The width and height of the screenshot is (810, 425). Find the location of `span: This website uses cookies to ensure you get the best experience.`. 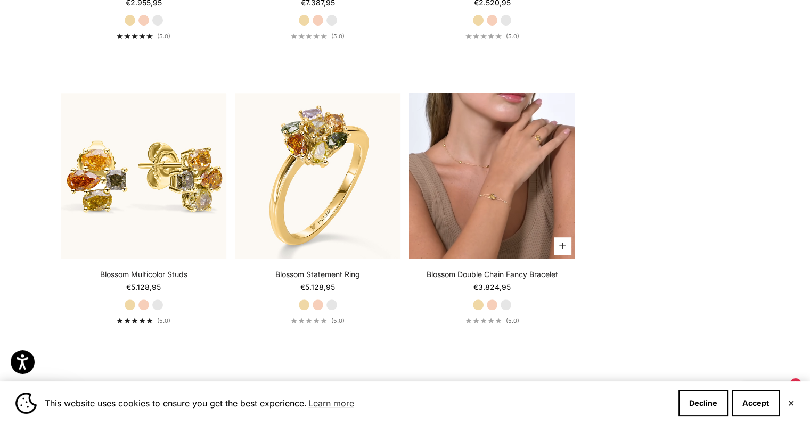

span: This website uses cookies to ensure you get the best experience. is located at coordinates (357, 404).